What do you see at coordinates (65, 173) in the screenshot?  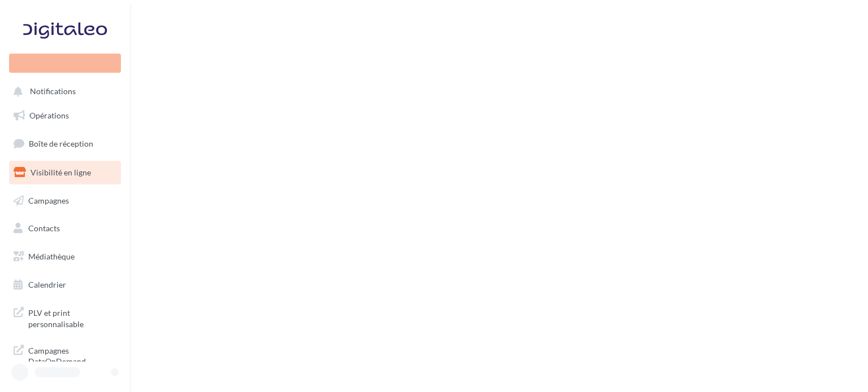 I see `a: Visibilité en ligne` at bounding box center [65, 173].